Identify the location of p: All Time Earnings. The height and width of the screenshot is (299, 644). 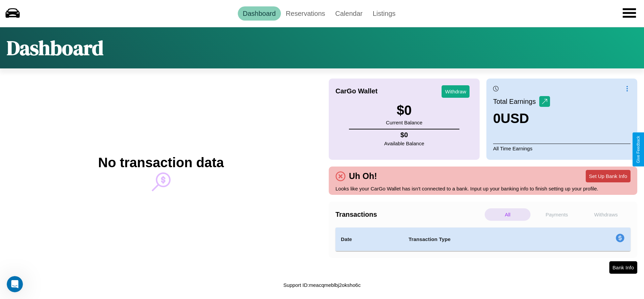
(562, 148).